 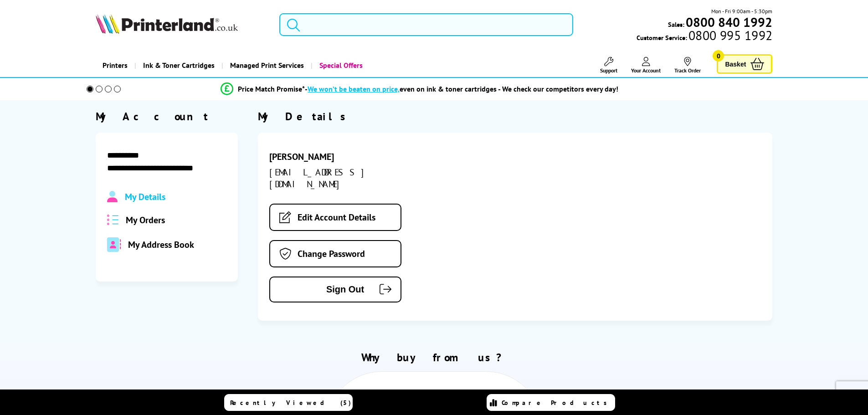 What do you see at coordinates (419, 89) in the screenshot?
I see `li: modal_Promise` at bounding box center [419, 89].